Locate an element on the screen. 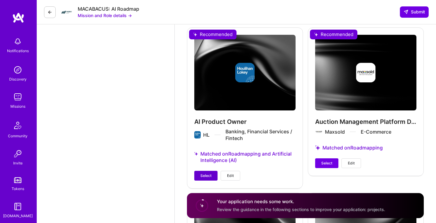 The image size is (436, 223). div: Community is located at coordinates (18, 136).